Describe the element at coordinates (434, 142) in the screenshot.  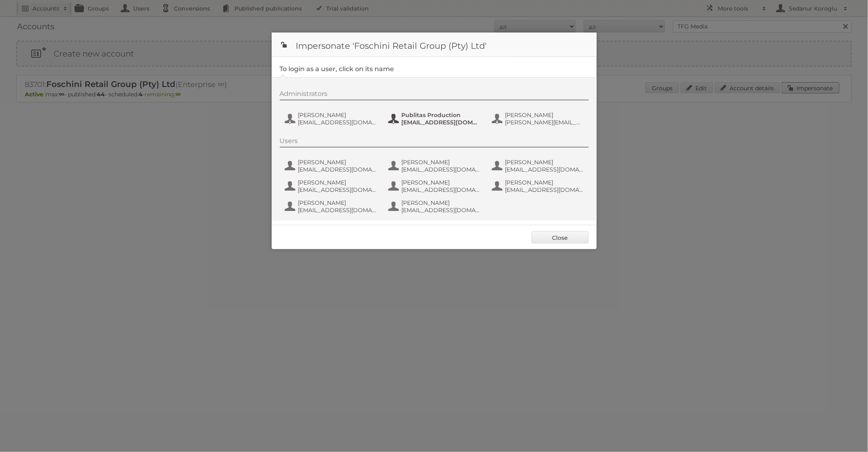
I see `div: Users` at that location.